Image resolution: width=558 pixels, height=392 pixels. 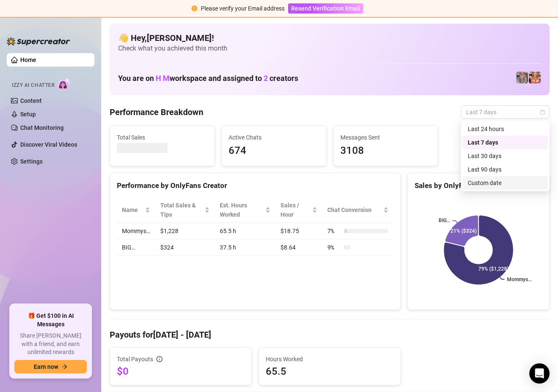 I want to click on img: pennylondon, so click(x=535, y=78).